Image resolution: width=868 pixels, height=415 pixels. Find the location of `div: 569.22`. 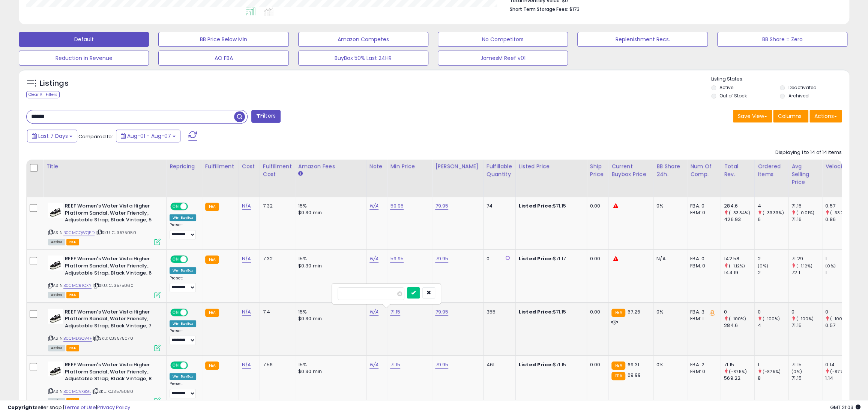

div: 569.22 is located at coordinates (739, 378).